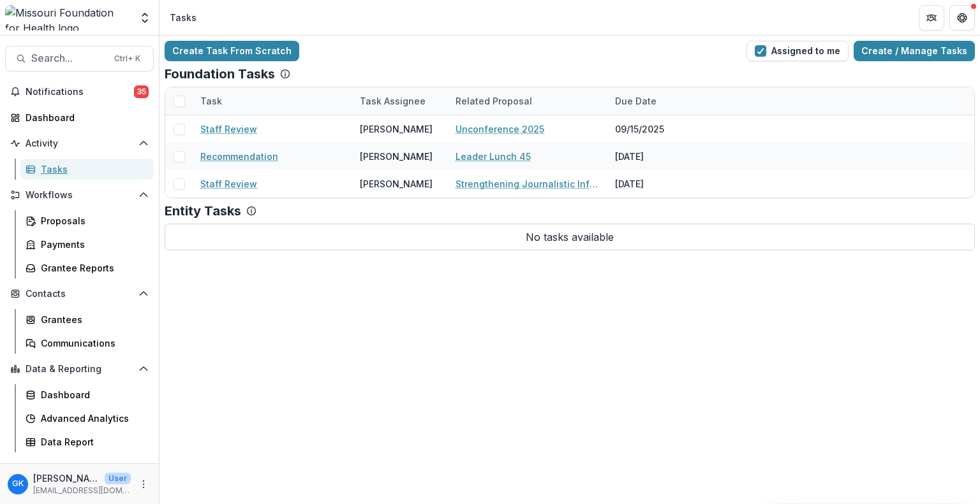  I want to click on span: Workflows, so click(79, 195).